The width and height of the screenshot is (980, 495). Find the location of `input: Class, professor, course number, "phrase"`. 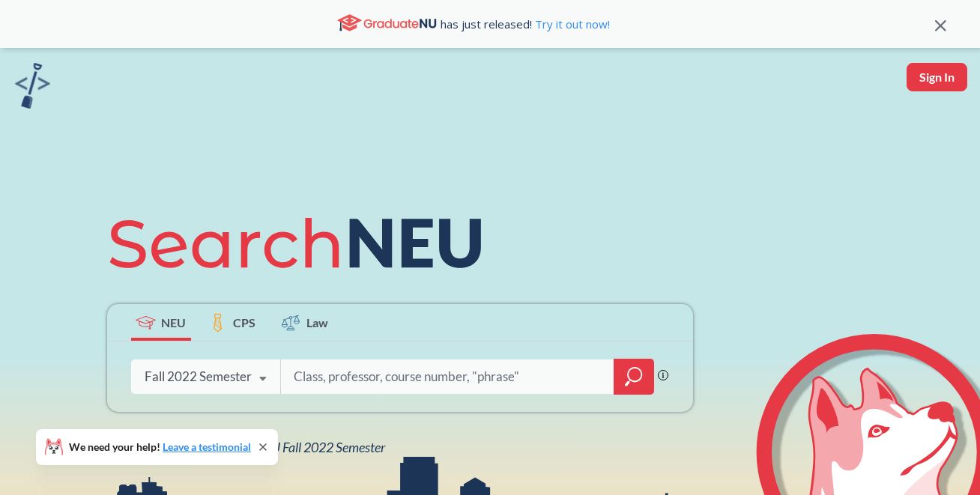

input: Class, professor, course number, "phrase" is located at coordinates (448, 377).